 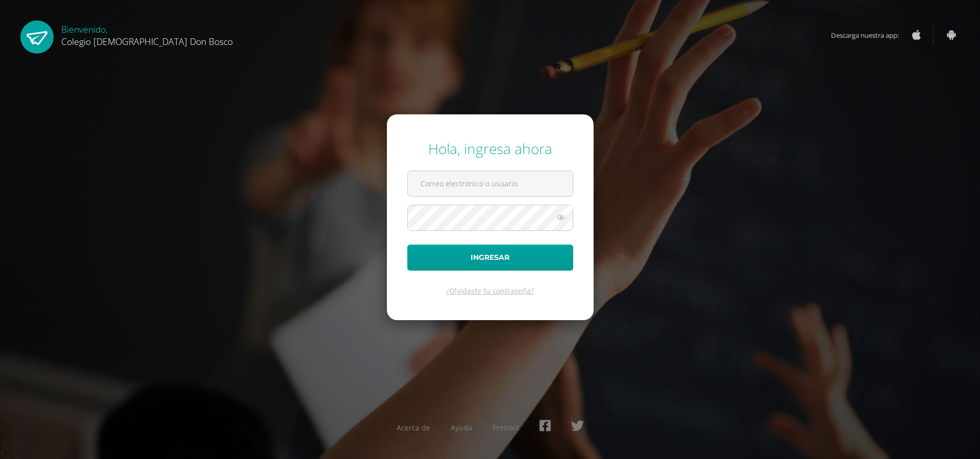 I want to click on a: Presskit, so click(x=505, y=427).